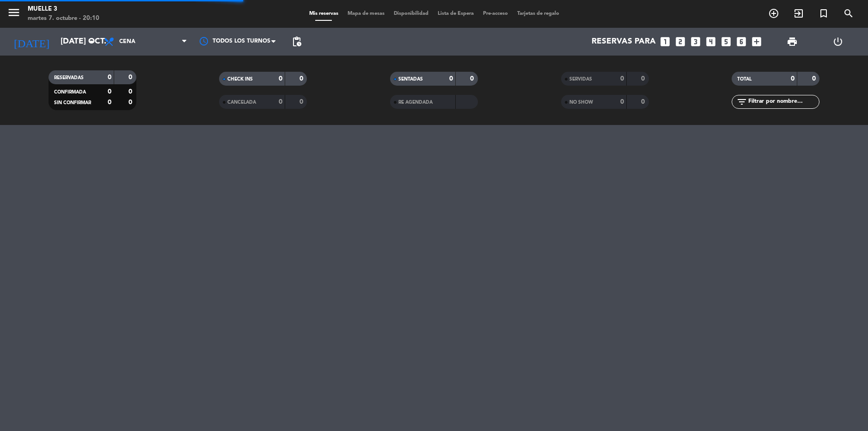  Describe the element at coordinates (711, 42) in the screenshot. I see `i: looks_4` at that location.